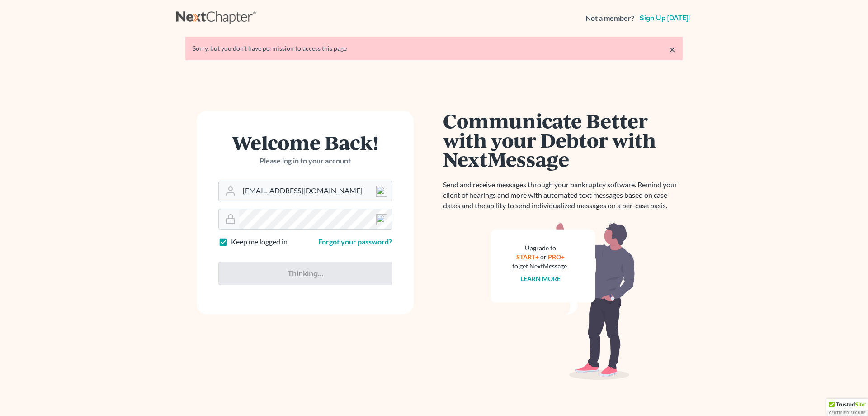  What do you see at coordinates (563, 140) in the screenshot?
I see `h1: Communicate Better with your Debtor with NextMessage` at bounding box center [563, 140].